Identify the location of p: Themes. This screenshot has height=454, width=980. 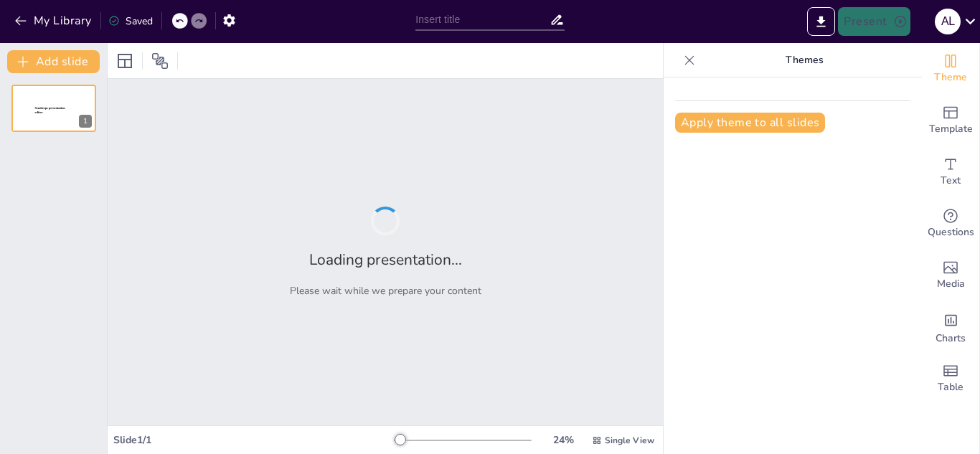
(804, 60).